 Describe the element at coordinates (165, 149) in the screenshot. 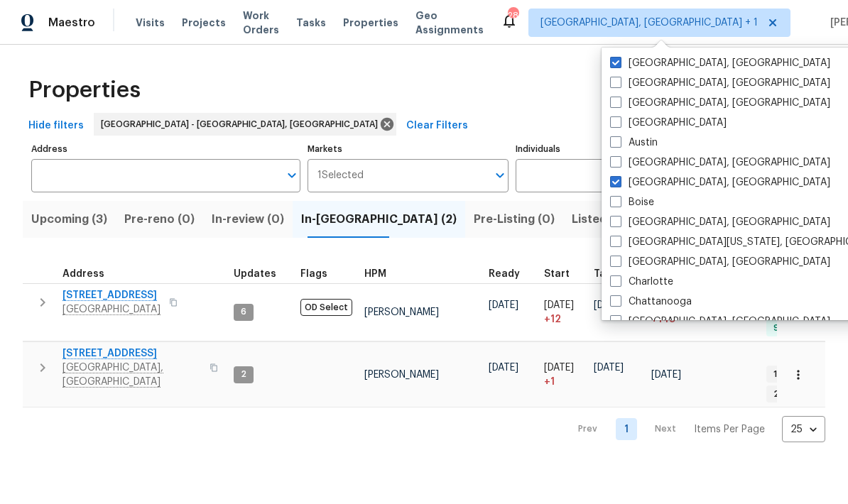

I see `label: Address` at that location.